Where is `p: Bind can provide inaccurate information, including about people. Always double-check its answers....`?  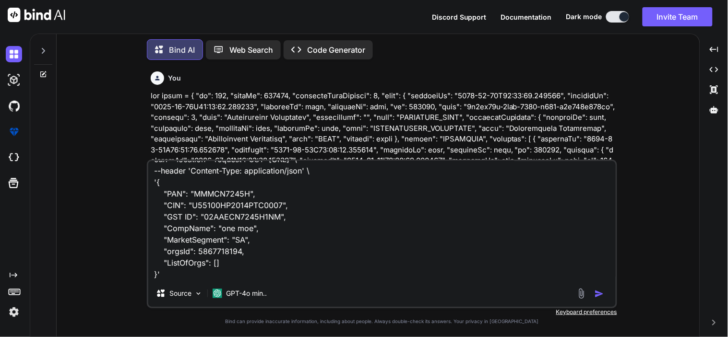
p: Bind can provide inaccurate information, including about people. Always double-check its answers.... is located at coordinates (382, 321).